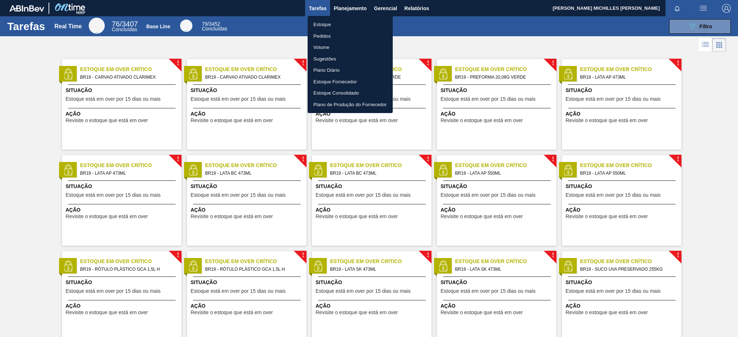 The height and width of the screenshot is (337, 738). What do you see at coordinates (350, 47) in the screenshot?
I see `li: Volume` at bounding box center [350, 47].